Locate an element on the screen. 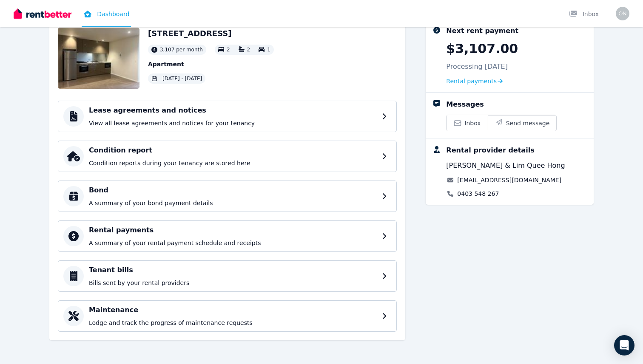  span: 1 is located at coordinates (269, 50).